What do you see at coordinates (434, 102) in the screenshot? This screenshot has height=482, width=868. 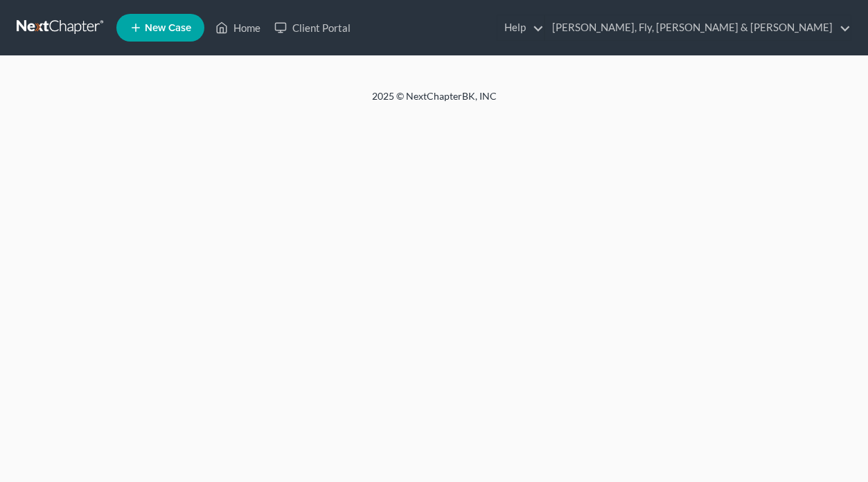 I see `div: 2025 © NextChapterBK, INC` at bounding box center [434, 102].